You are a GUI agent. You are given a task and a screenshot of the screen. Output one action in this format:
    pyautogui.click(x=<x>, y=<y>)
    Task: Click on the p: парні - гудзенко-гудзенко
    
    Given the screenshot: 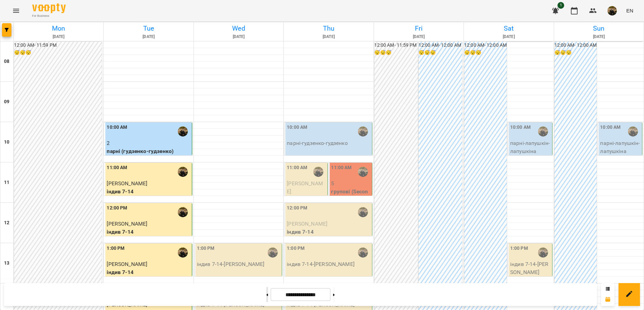 What is the action you would take?
    pyautogui.click(x=328, y=143)
    